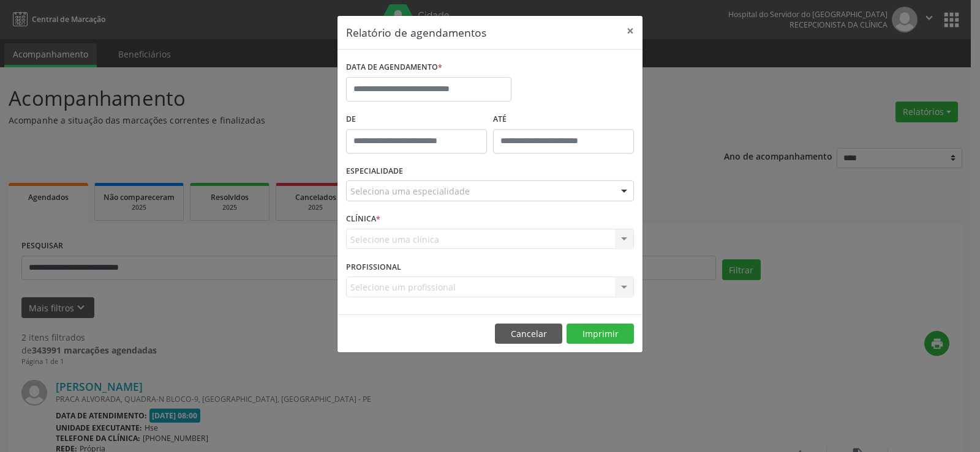 The height and width of the screenshot is (452, 980). What do you see at coordinates (600, 334) in the screenshot?
I see `button: Imprimir` at bounding box center [600, 334].